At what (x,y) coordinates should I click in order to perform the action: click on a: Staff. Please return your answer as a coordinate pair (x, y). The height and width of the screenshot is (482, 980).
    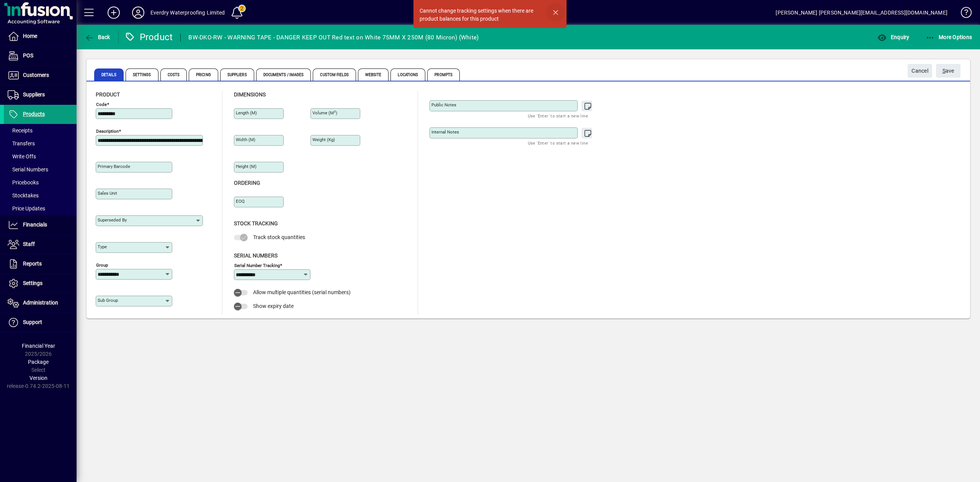
    Looking at the image, I should click on (41, 245).